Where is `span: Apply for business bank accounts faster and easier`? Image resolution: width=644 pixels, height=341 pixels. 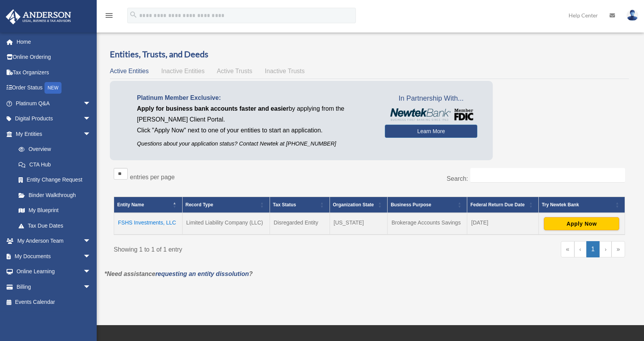 span: Apply for business bank accounts faster and easier is located at coordinates (213, 108).